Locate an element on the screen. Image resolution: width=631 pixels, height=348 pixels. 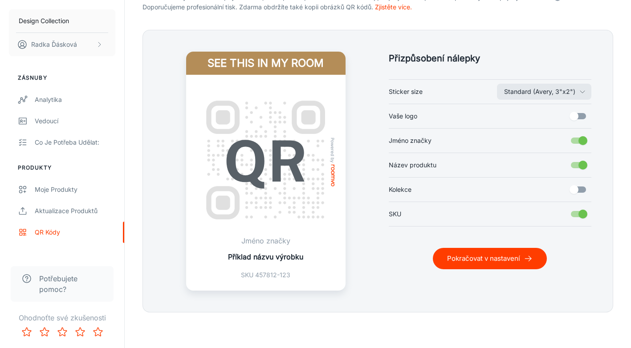
div: Co je potřeba udělat: is located at coordinates (75, 142).